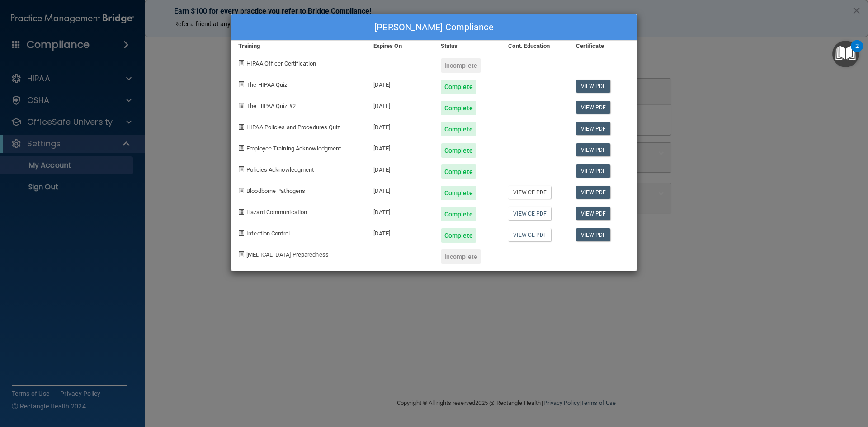 This screenshot has width=868, height=427. What do you see at coordinates (271, 106) in the screenshot?
I see `span: The HIPAA Quiz #2` at bounding box center [271, 106].